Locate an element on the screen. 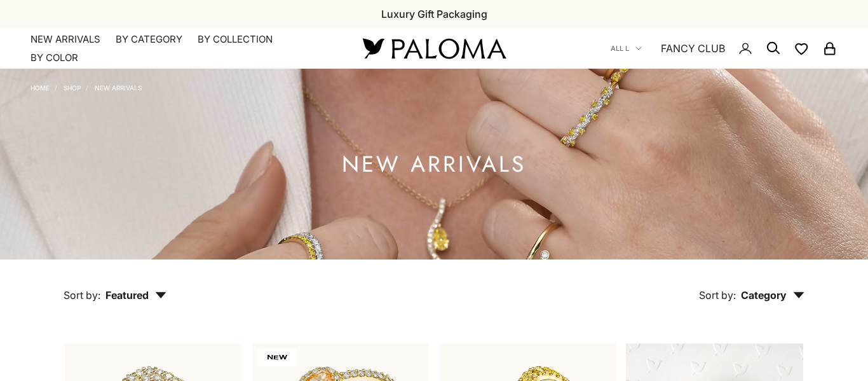 The width and height of the screenshot is (868, 381). summary: By Collection is located at coordinates (235, 40).